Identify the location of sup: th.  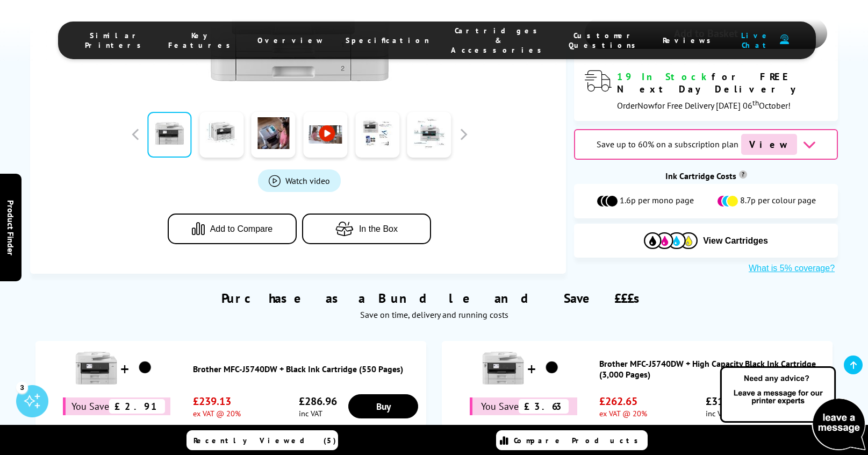
(755, 102).